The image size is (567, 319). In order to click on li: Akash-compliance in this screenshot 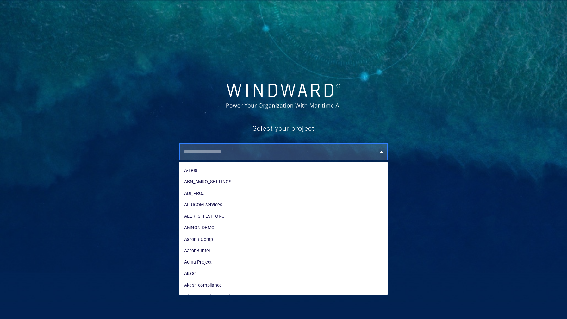, I will do `click(283, 285)`.